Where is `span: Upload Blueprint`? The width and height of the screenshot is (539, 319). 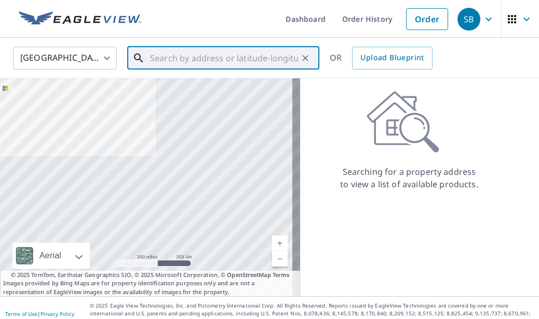
span: Upload Blueprint is located at coordinates (392, 58).